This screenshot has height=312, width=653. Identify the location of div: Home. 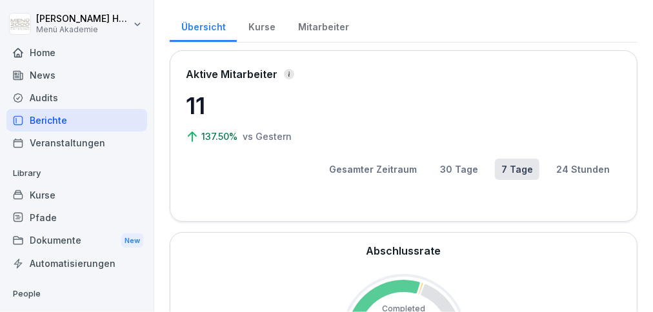
(77, 52).